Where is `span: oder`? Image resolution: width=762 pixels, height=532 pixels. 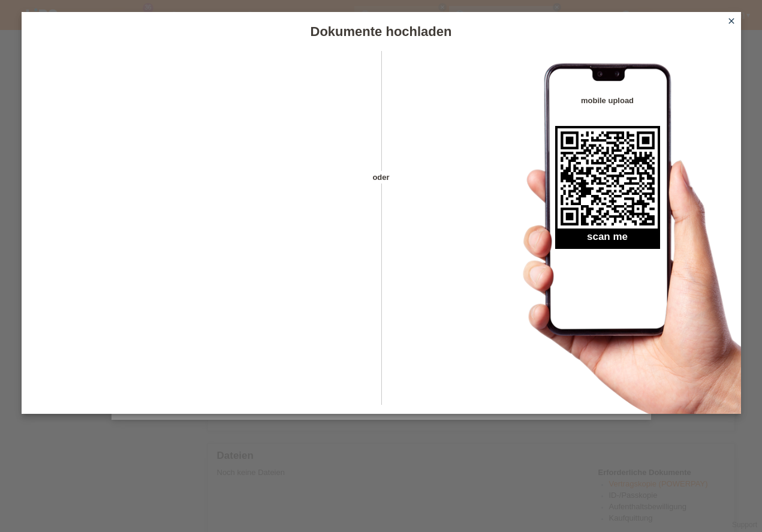
span: oder is located at coordinates (382, 177).